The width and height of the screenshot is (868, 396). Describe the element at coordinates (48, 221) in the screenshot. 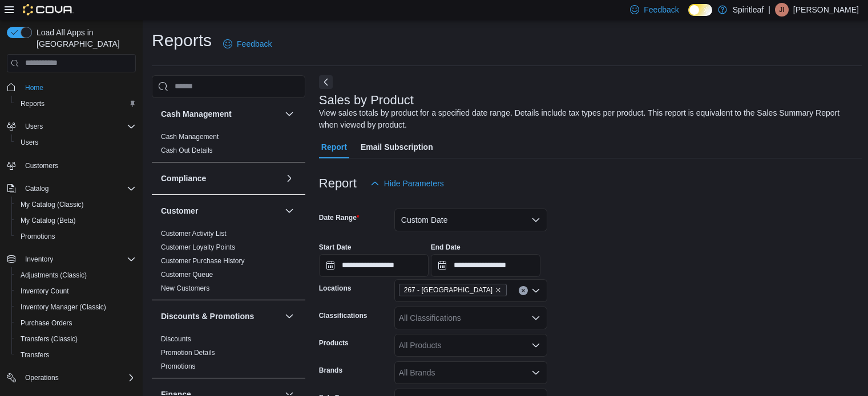

I see `a: My Catalog (Beta)` at that location.